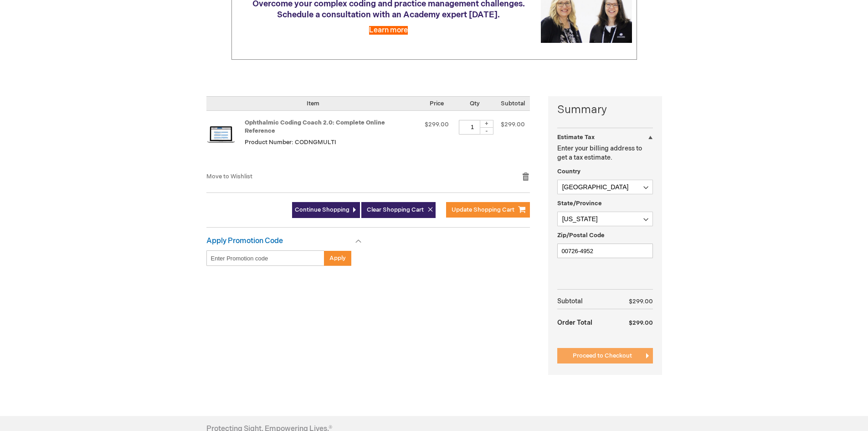  I want to click on span: Subtotal, so click(513, 104).